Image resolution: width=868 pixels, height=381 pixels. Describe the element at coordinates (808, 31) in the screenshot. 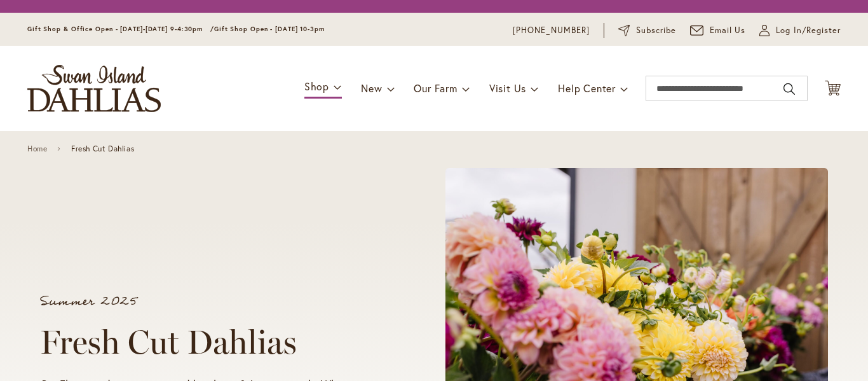

I see `span: Log In/Register` at that location.